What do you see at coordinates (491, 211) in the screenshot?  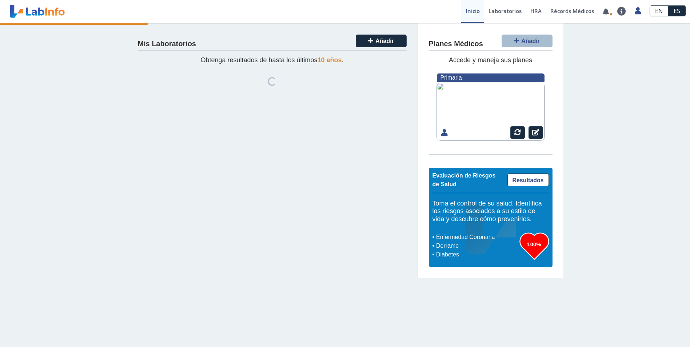 I see `h5: Toma el control de su salud. Identifica los riesgos asociados a su estilo de vida y descubre cómo...` at bounding box center [491, 211].